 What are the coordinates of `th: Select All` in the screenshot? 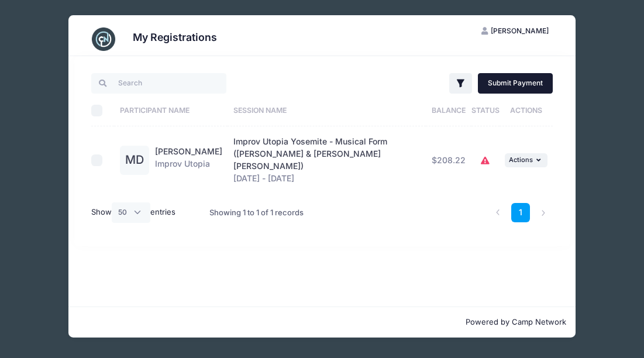 It's located at (103, 111).